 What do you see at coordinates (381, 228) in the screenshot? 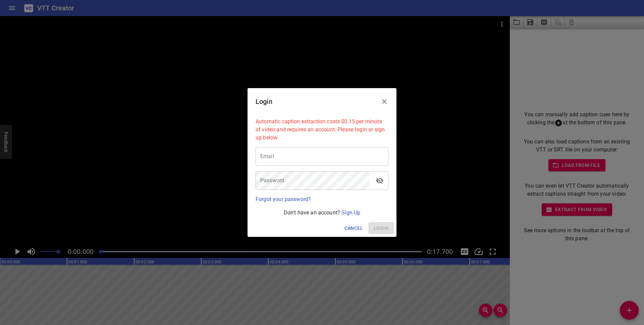
I see `span: Please enter your email and password above.` at bounding box center [381, 228].